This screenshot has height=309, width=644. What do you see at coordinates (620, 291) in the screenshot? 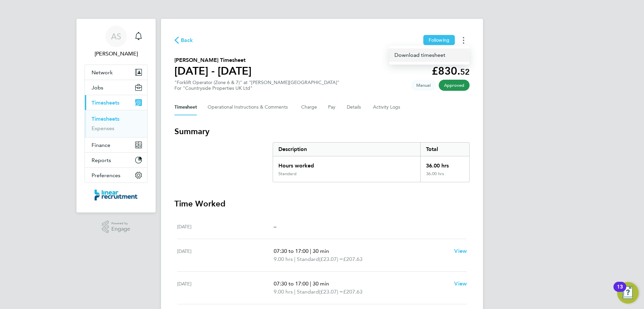
I see `div: 13` at bounding box center [620, 291].